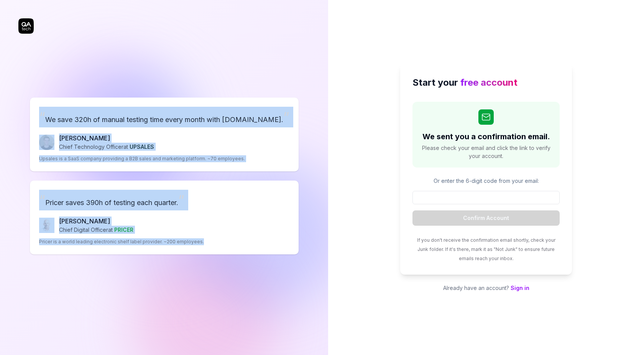 This screenshot has height=355, width=644. I want to click on p: Pricer saves 390h of testing each quarter., so click(164, 200).